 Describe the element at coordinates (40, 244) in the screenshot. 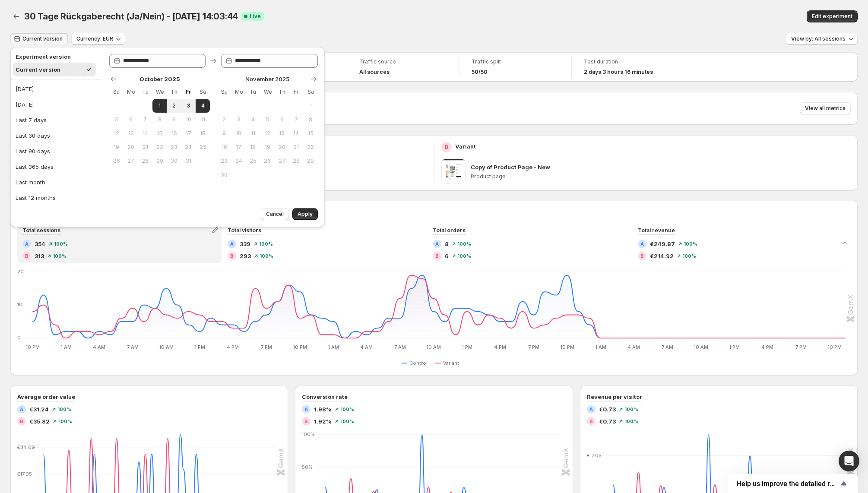

I see `span: 354` at that location.